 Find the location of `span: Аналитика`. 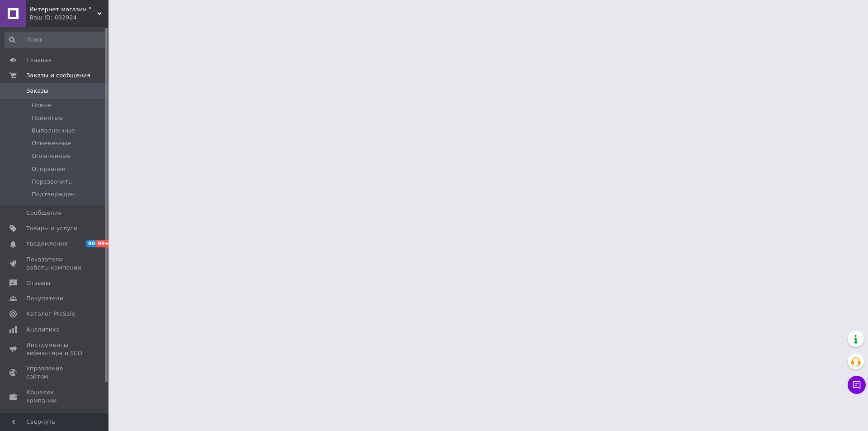

span: Аналитика is located at coordinates (43, 330).